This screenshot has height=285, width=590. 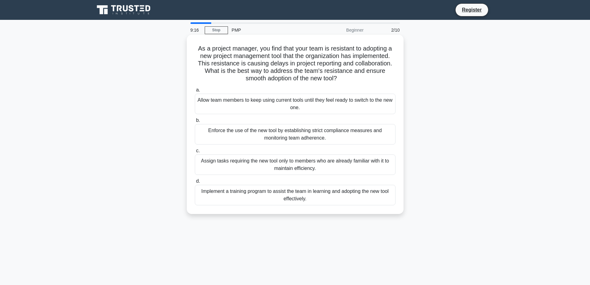 I want to click on div: Beginner, so click(x=340, y=30).